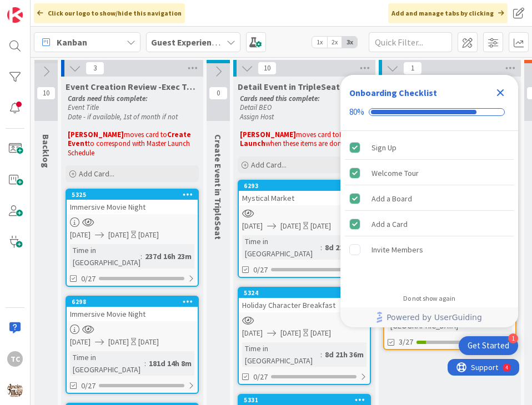 This screenshot has width=532, height=405. Describe the element at coordinates (429, 224) in the screenshot. I see `div: Add a Card is complete.` at that location.